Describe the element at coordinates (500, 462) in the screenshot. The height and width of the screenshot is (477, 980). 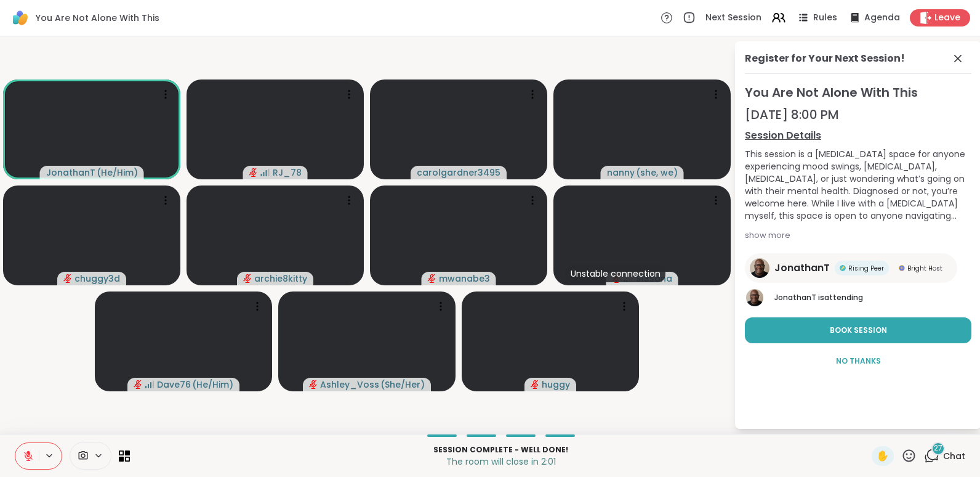
I see `p: The room will close in 2:01` at that location.